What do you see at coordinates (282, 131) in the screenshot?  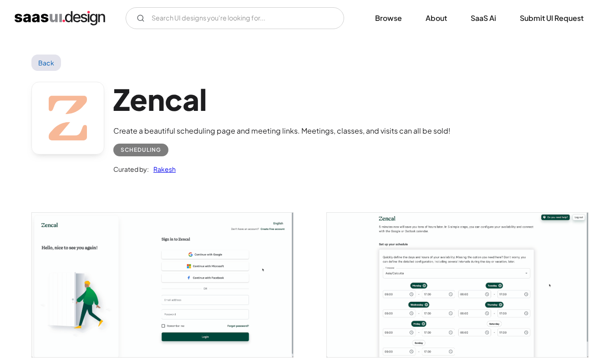 I see `div: Create a beautiful scheduling page and meeting links. Meetings, classes, and visits can all be sold!` at bounding box center [282, 131].